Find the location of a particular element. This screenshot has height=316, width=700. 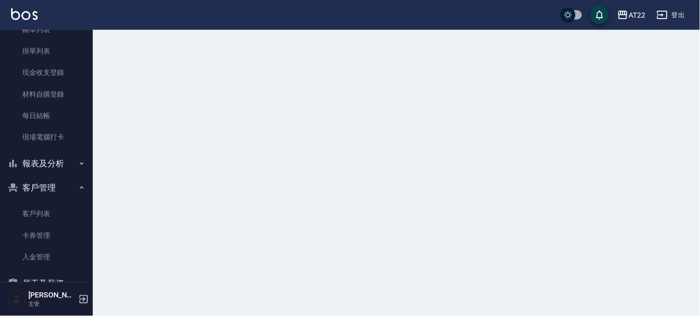

div: AT22 is located at coordinates (637, 15).